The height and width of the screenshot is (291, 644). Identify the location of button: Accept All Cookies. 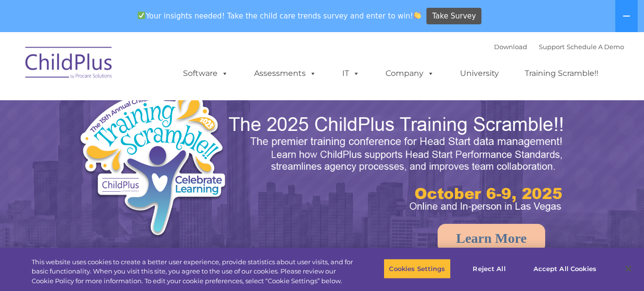
(564, 268).